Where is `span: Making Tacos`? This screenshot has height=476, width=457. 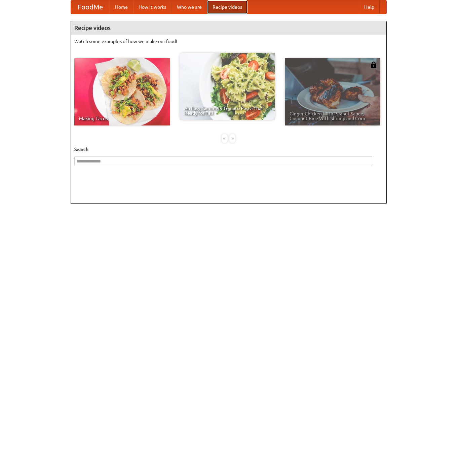
span: Making Tacos is located at coordinates (122, 118).